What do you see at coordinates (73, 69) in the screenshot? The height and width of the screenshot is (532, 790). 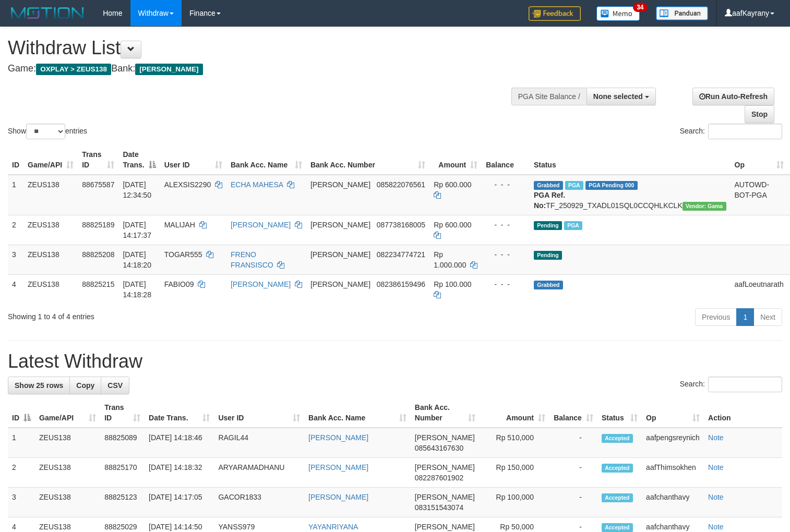 I see `span: OXPLAY > ZEUS138` at bounding box center [73, 69].